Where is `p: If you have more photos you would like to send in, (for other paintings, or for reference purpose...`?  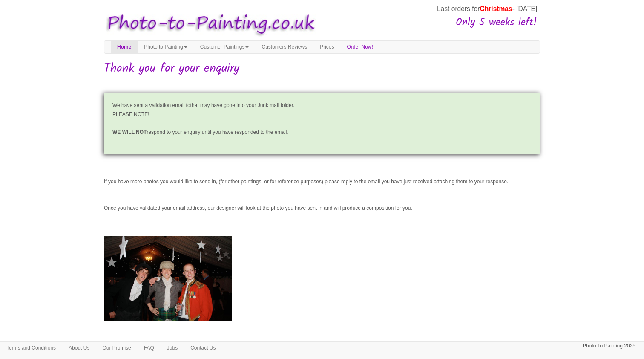
p: If you have more photos you would like to send in, (for other paintings, or for reference purpose... is located at coordinates (322, 187).